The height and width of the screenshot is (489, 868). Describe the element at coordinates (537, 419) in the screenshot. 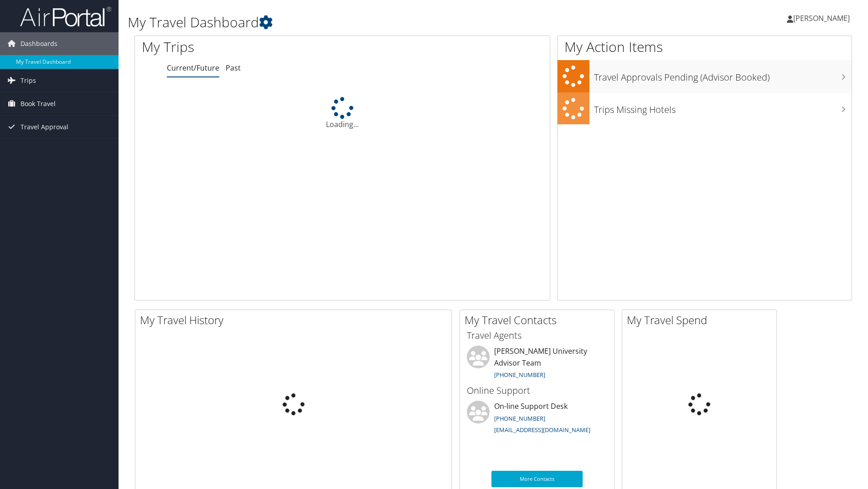

I see `li: On-line Support Desk` at that location.